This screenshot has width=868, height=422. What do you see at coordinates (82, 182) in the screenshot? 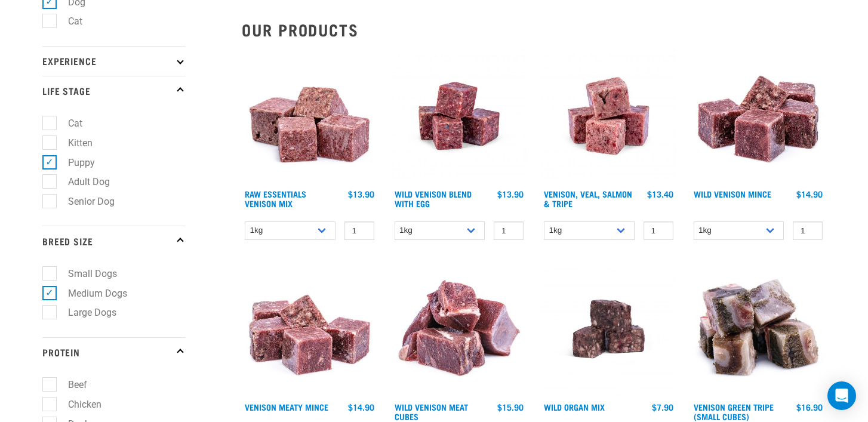
I see `label: Adult Dog` at bounding box center [82, 182].